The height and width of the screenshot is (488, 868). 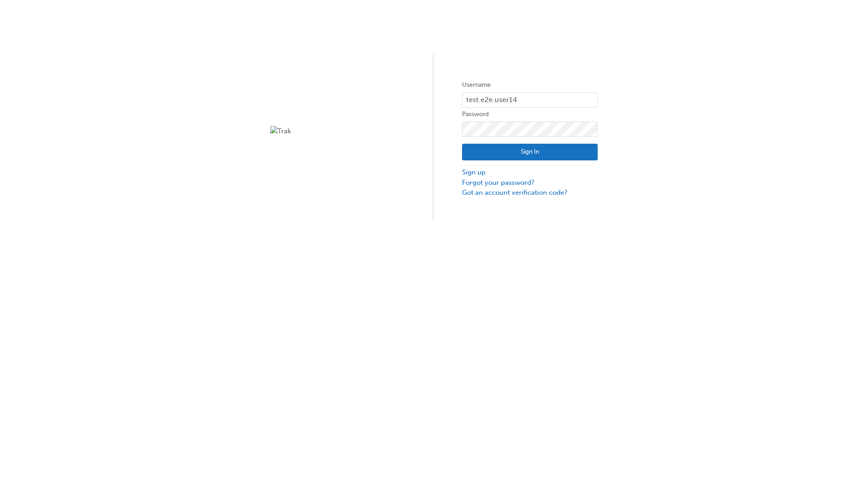 What do you see at coordinates (529, 114) in the screenshot?
I see `label: Password` at bounding box center [529, 114].